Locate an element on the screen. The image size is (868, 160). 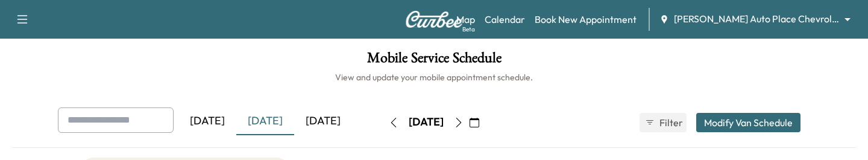
span: Filter is located at coordinates (670, 122).